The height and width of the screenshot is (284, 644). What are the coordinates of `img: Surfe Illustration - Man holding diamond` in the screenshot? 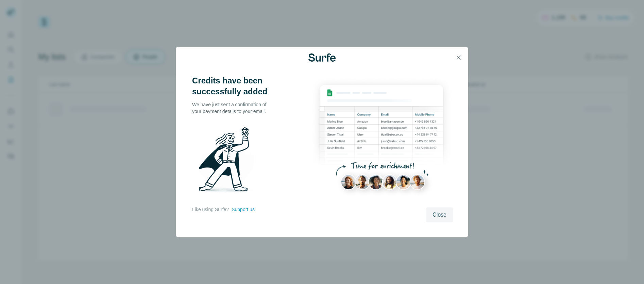 It's located at (228, 161).